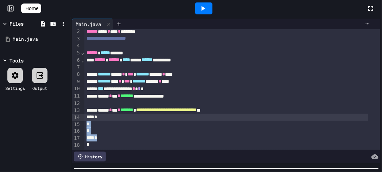  Describe the element at coordinates (76, 125) in the screenshot. I see `div: 15` at that location.